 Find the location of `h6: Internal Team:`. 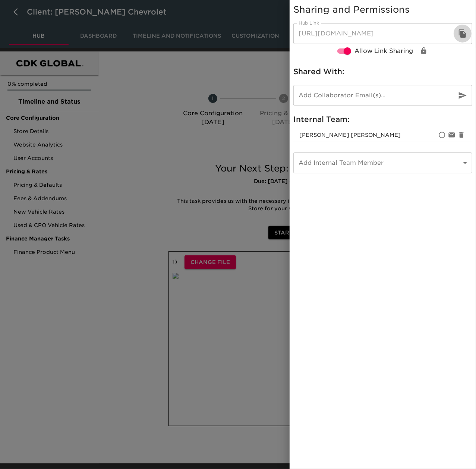

h6: Internal Team: is located at coordinates (383, 119).